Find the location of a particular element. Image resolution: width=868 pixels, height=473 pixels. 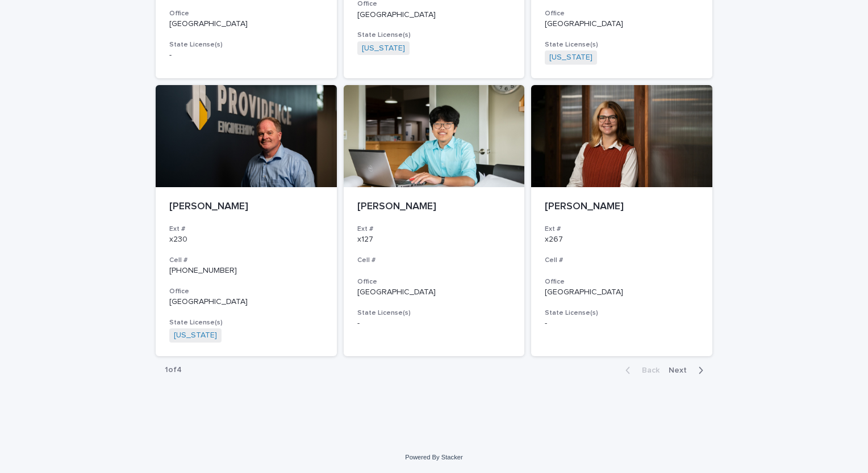

p: 1 of 4 is located at coordinates (173, 370).